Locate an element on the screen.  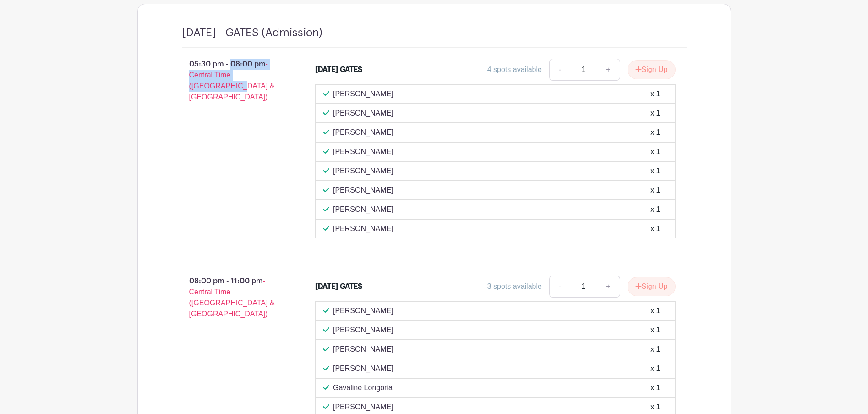
p: 08:00 pm - 11:00 pm is located at coordinates (234, 298).